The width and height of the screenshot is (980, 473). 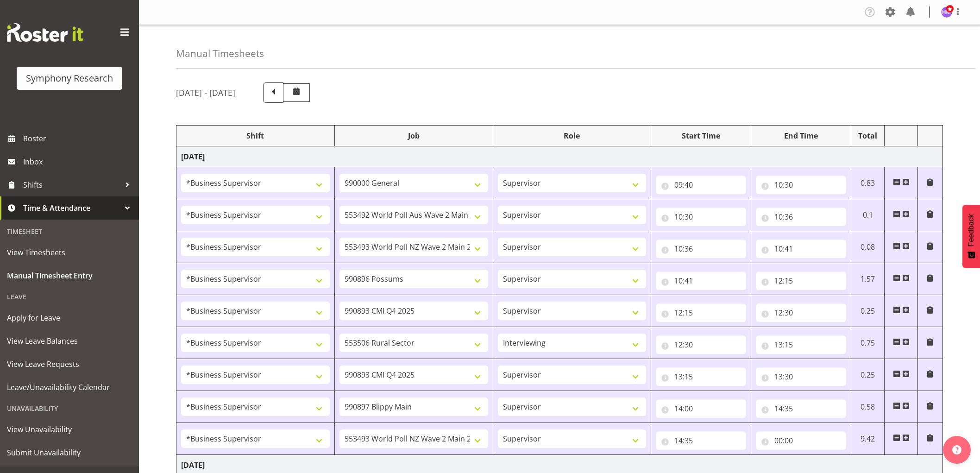 I want to click on div: Unavailability, so click(x=69, y=407).